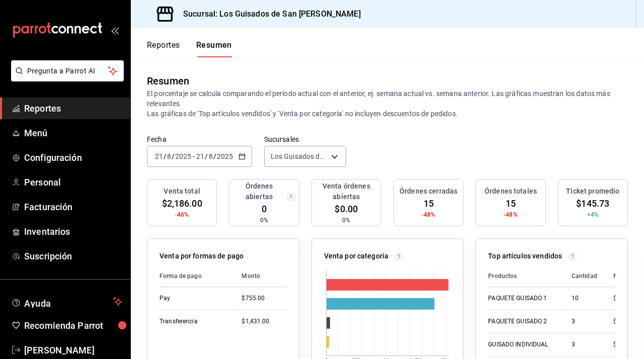  What do you see at coordinates (67, 71) in the screenshot?
I see `span: Pregunta a Parrot AI` at bounding box center [67, 71].